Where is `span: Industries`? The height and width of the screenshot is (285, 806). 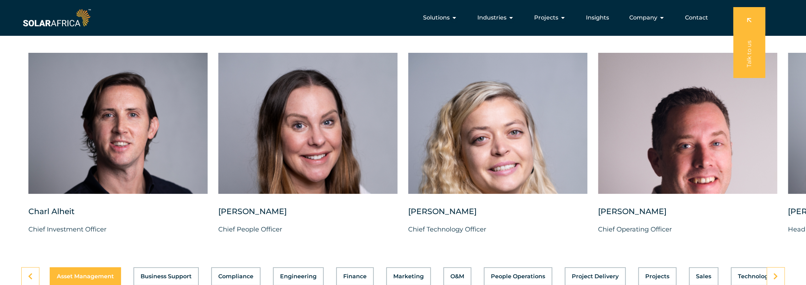 span: Industries is located at coordinates (492, 18).